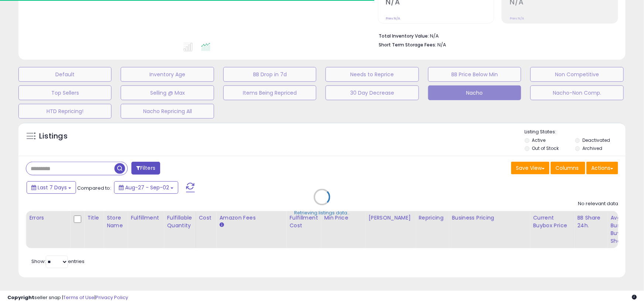  What do you see at coordinates (65, 111) in the screenshot?
I see `button: HTD Repricing!` at bounding box center [65, 111].